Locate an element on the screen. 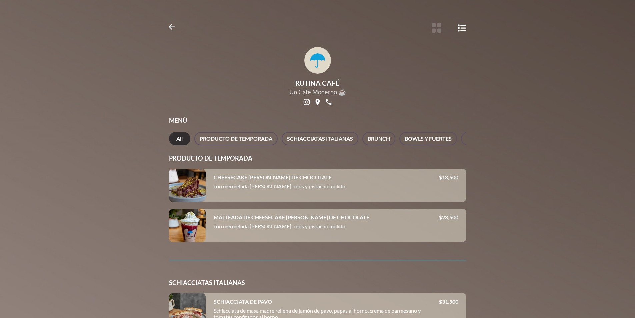 This screenshot has width=635, height=318. span: BOWLS Y FUERTES is located at coordinates (428, 139).